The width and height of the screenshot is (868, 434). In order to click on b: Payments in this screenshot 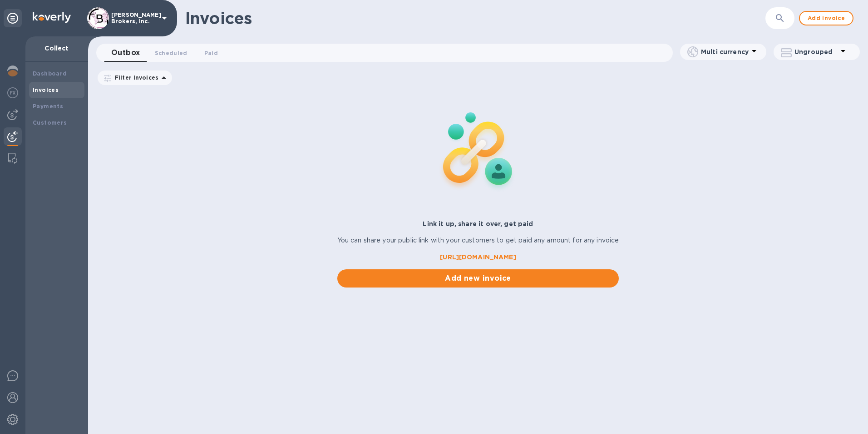, I will do `click(47, 106)`.